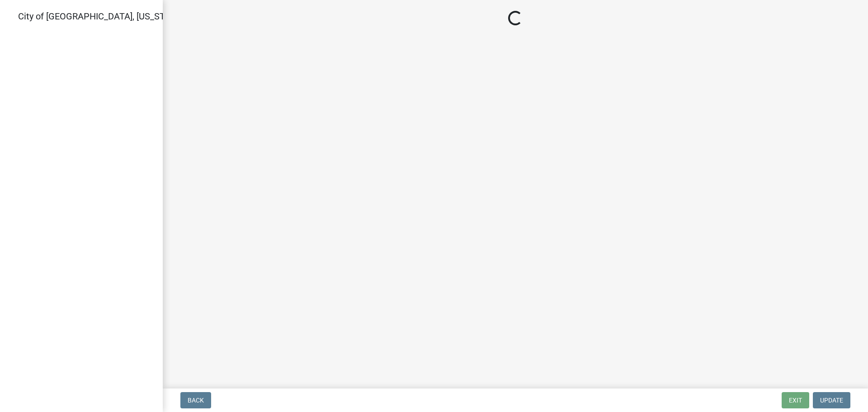 The image size is (868, 412). What do you see at coordinates (796, 400) in the screenshot?
I see `button: Exit` at bounding box center [796, 400].